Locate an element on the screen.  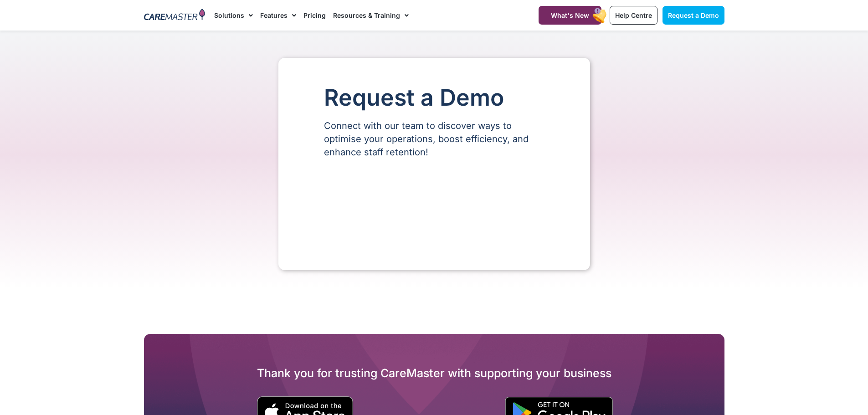
a: What's New is located at coordinates (570, 15).